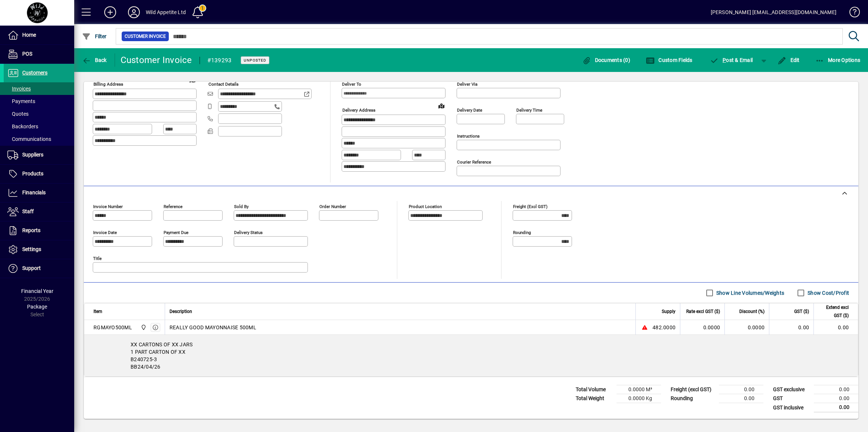 The width and height of the screenshot is (868, 432). Describe the element at coordinates (731, 60) in the screenshot. I see `button: Post & Email` at that location.